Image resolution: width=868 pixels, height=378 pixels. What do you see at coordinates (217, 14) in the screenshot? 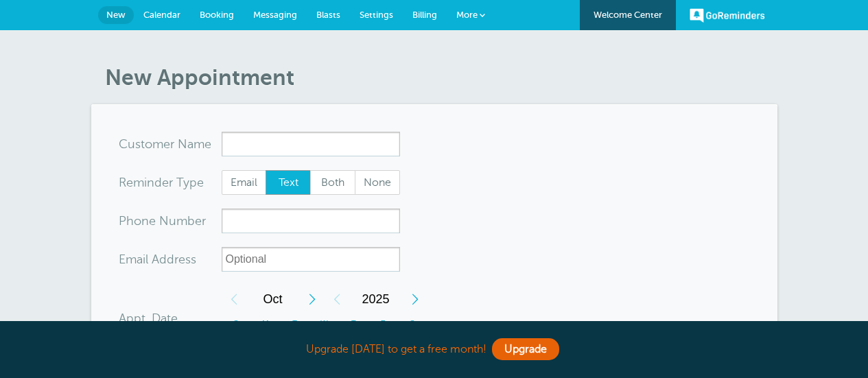
I see `span: Booking` at bounding box center [217, 14].